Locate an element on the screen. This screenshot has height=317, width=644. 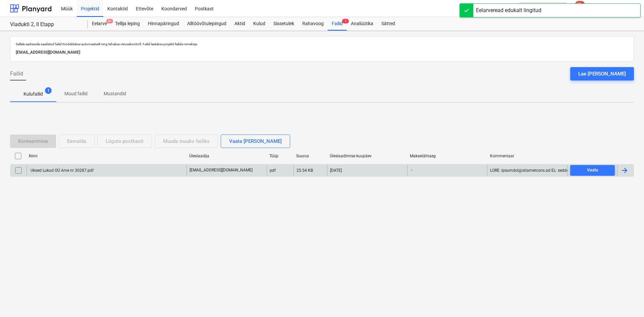
div: Kulud is located at coordinates (260, 24).